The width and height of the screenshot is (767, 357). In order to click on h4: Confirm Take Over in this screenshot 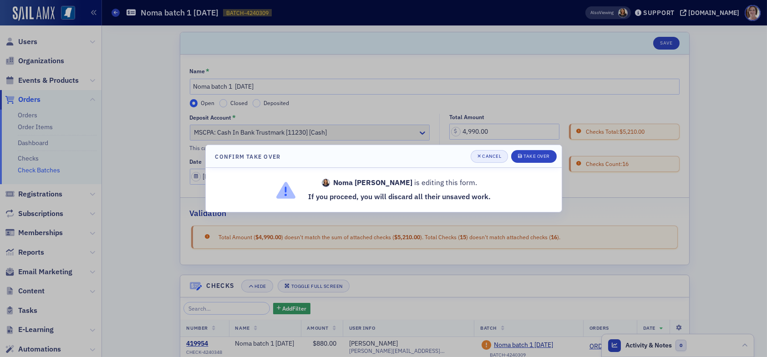, I will do `click(248, 157)`.